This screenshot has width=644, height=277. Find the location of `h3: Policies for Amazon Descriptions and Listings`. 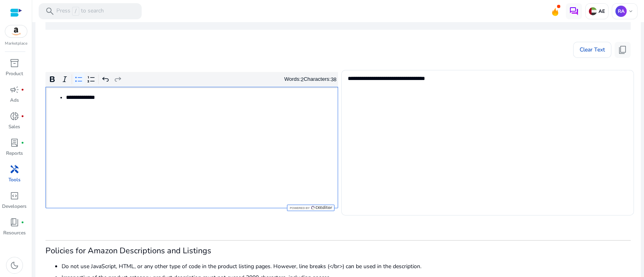

h3: Policies for Amazon Descriptions and Listings is located at coordinates (338, 251).